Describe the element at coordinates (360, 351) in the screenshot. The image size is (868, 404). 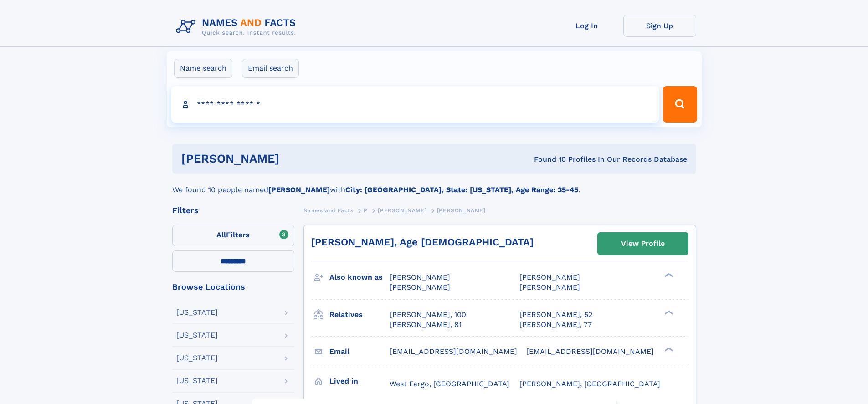
I see `h3: Email` at that location.